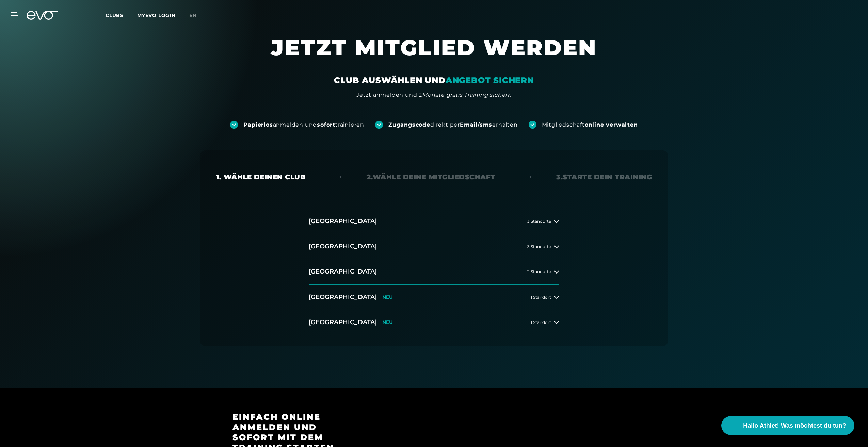 This screenshot has height=447, width=868. What do you see at coordinates (611, 125) in the screenshot?
I see `strong: online verwalten` at bounding box center [611, 125].